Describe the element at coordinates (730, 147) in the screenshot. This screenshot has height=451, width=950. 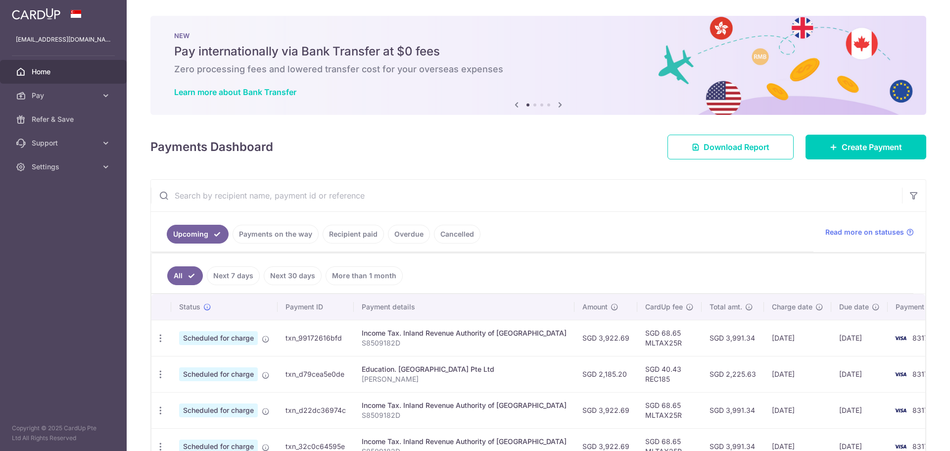
I see `a: Download Report` at that location.